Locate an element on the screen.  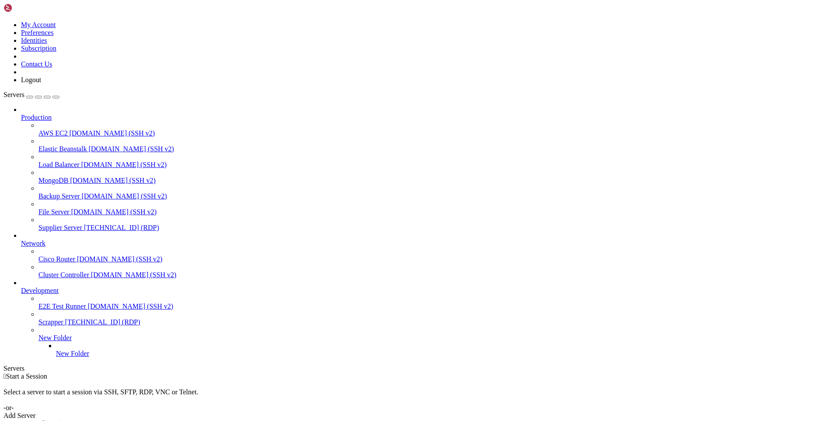
span: E2E Test Runner is located at coordinates (62, 306).